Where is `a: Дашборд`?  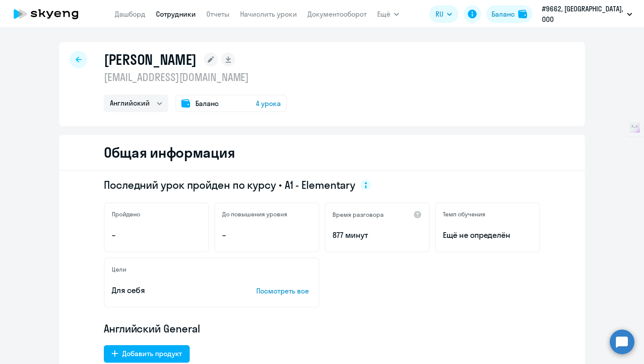 a: Дашборд is located at coordinates (130, 14).